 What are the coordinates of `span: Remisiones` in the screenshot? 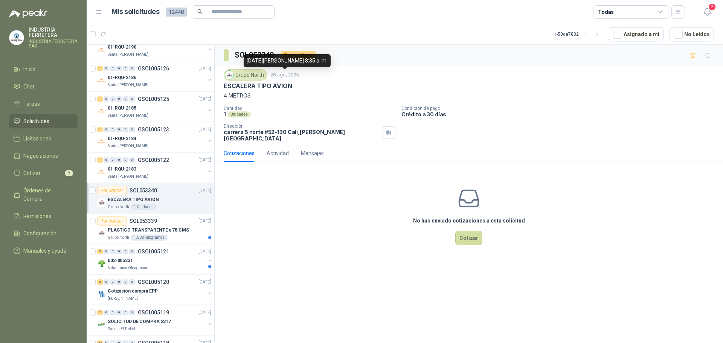 It's located at (37, 216).